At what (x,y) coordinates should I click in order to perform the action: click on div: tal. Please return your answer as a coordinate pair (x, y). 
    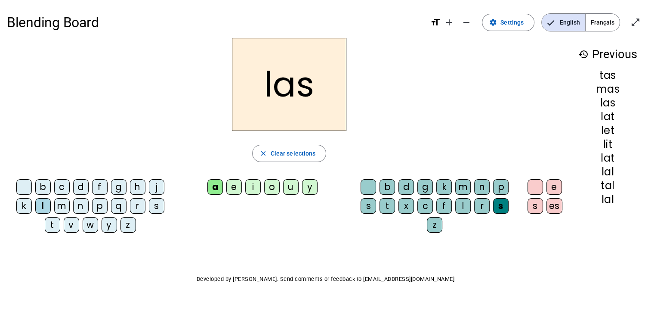
    Looking at the image, I should click on (608, 185).